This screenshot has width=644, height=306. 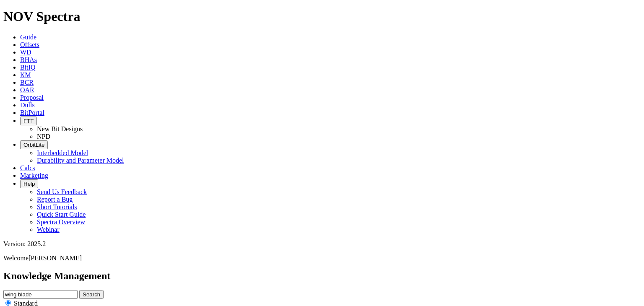 What do you see at coordinates (34, 145) in the screenshot?
I see `button: OrbitLite` at bounding box center [34, 145].